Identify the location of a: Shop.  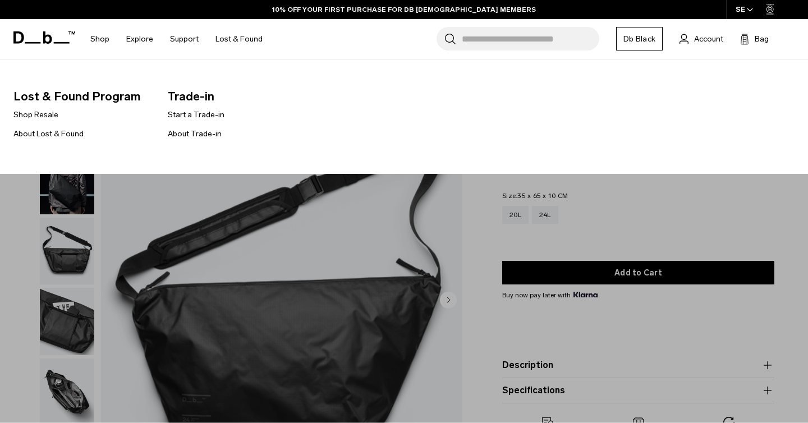
(100, 39).